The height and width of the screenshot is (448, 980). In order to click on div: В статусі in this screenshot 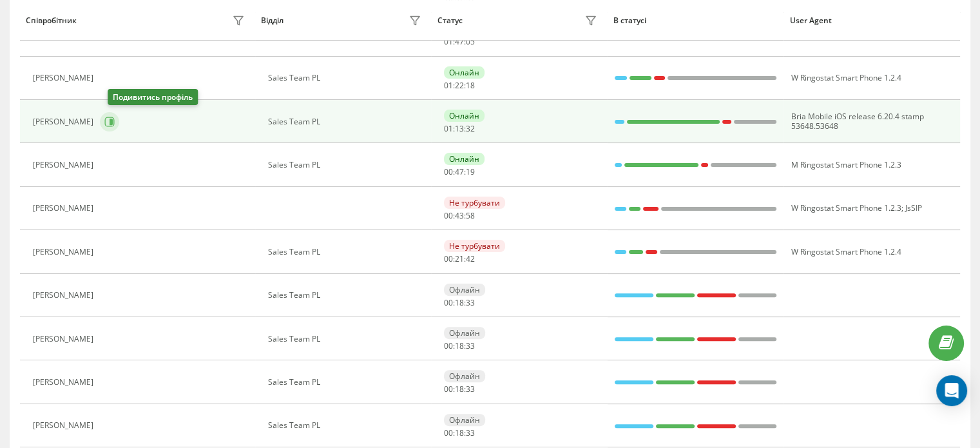, I will do `click(695, 21)`.